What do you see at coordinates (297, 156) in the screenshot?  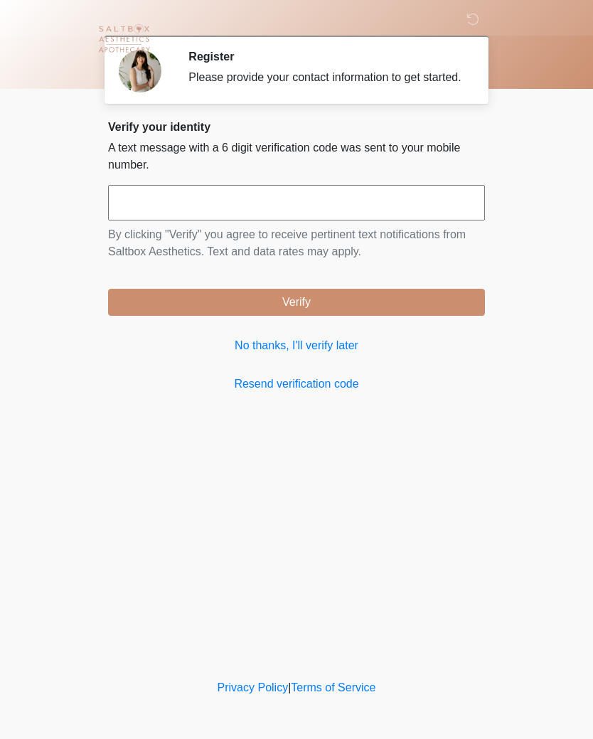 I see `p: A text message with a 6 digit verification code was sent to your mobile number.` at bounding box center [297, 156].